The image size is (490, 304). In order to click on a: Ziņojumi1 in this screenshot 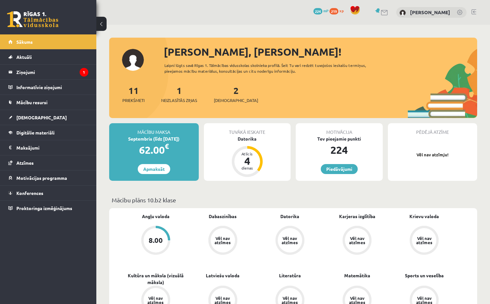, I will do `click(48, 72)`.